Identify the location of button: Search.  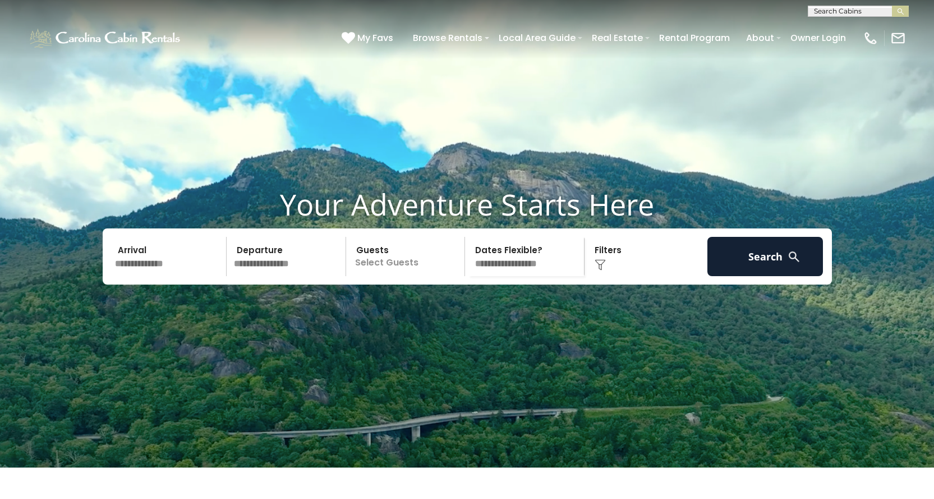
(765, 256).